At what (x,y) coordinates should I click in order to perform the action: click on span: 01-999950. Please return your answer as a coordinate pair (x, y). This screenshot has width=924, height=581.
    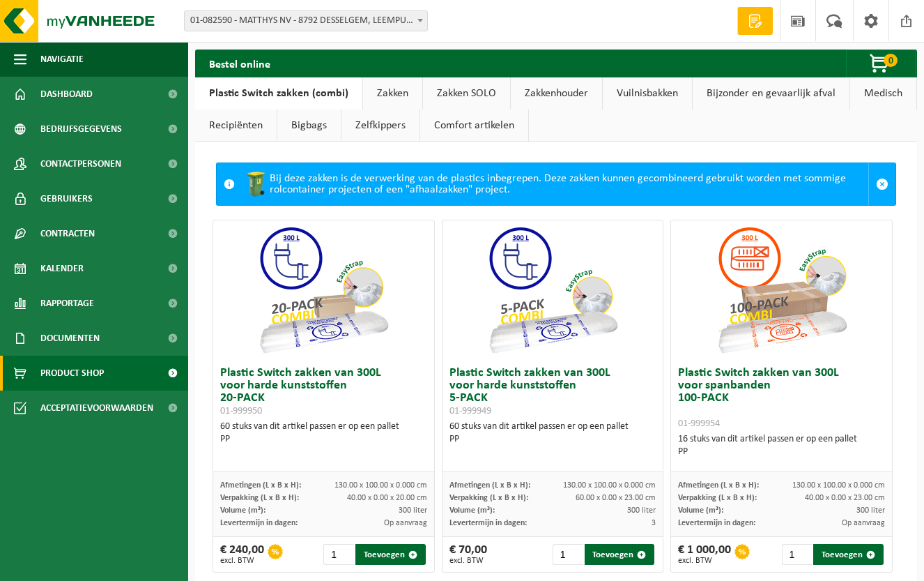
    Looking at the image, I should click on (241, 411).